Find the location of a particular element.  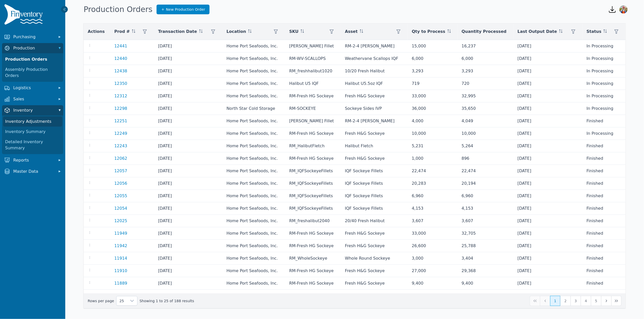

td: 6,960 is located at coordinates (433, 196).